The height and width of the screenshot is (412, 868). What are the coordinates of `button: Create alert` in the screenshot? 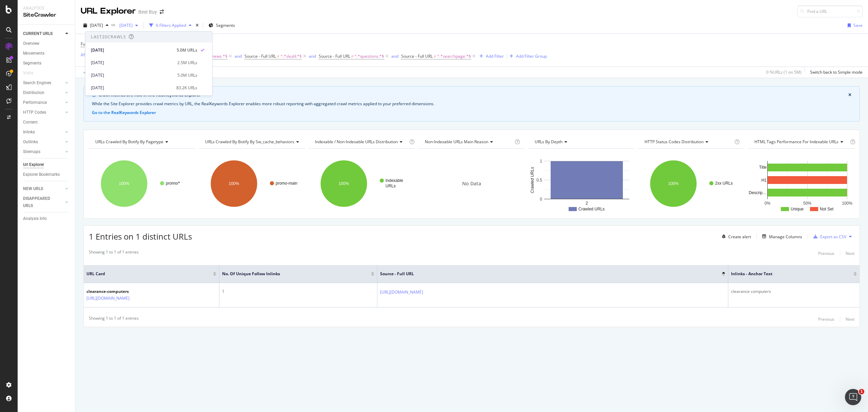 It's located at (735, 237).